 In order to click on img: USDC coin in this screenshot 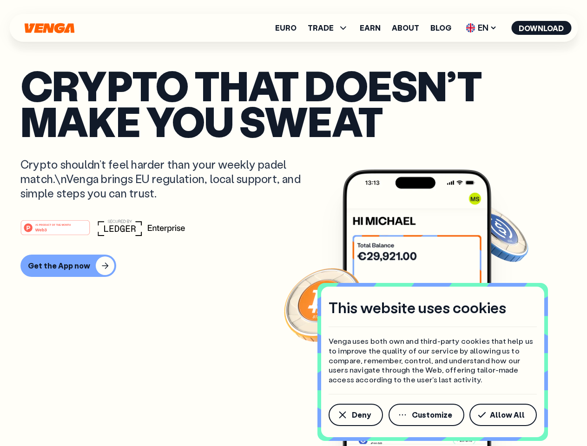, I will do `click(497, 233)`.